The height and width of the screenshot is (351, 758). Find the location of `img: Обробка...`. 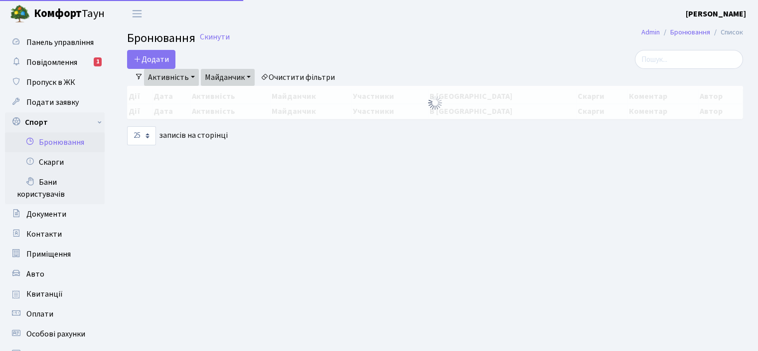

img: Обробка... is located at coordinates (435, 103).